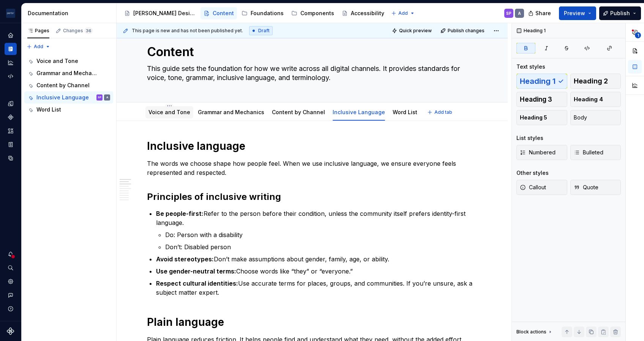 The width and height of the screenshot is (644, 341). What do you see at coordinates (440, 112) in the screenshot?
I see `button: Add tab` at bounding box center [440, 112].